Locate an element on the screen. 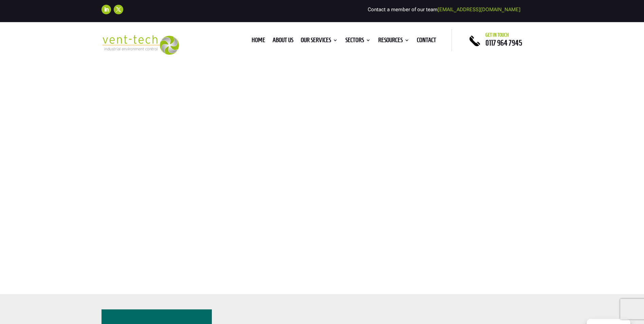  span: 0117 964 7945 is located at coordinates (504, 43).